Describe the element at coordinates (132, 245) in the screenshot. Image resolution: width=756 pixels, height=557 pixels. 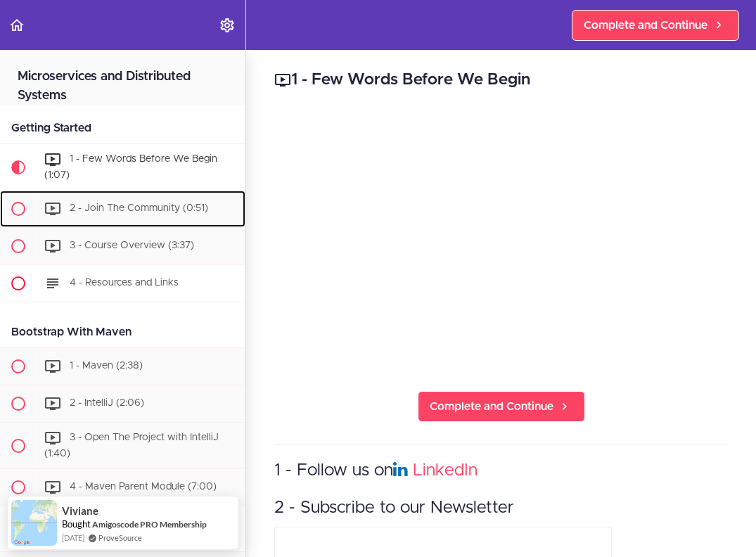
I see `span: 3 - Course Overview (3:37)` at that location.